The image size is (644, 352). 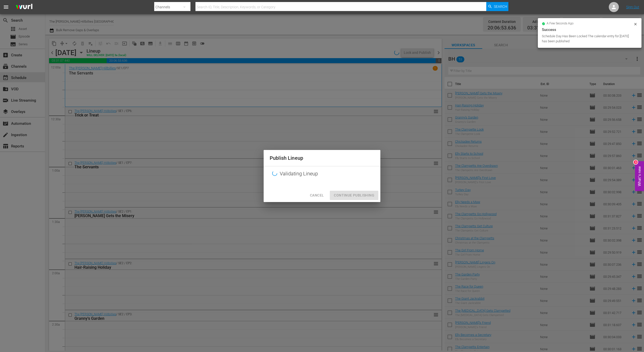 What do you see at coordinates (24, 7) in the screenshot?
I see `img: ans4CAIJ8jUAAAAAAAAAAAAAAAAAAAAAAAAgQb4GAAAAAAAAAAAAAAAAAAAAAAAAJMjXAAAAAAAAAAAAAAAAAAAAAAAAgAT5G...` at bounding box center [24, 7].